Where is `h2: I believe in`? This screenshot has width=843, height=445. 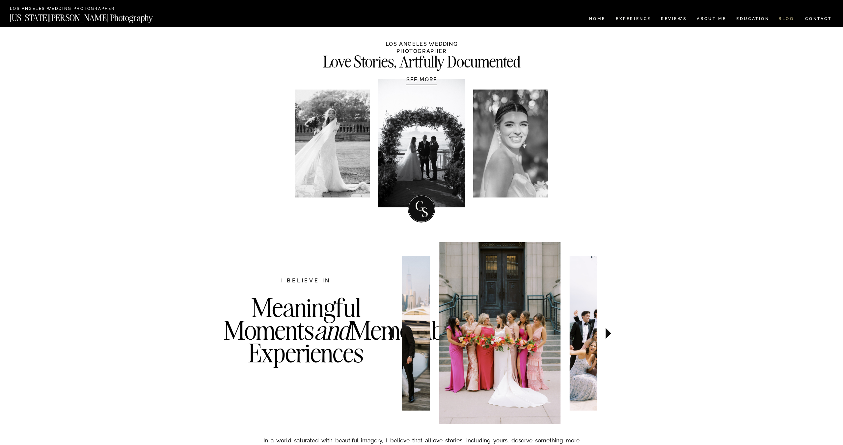
h2: I believe in is located at coordinates (306, 281).